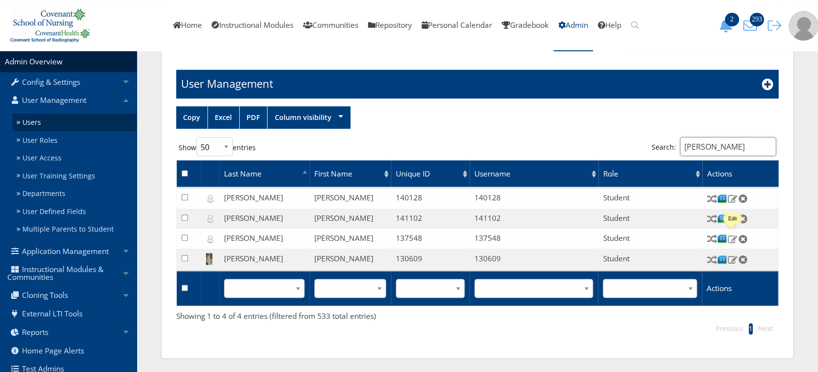  Describe the element at coordinates (75, 176) in the screenshot. I see `a: User Training Settings` at that location.